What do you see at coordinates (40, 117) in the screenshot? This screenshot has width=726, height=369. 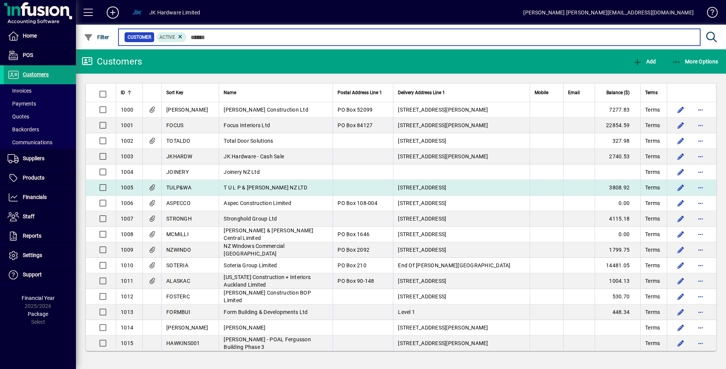 I see `a: Quotes` at bounding box center [40, 117].